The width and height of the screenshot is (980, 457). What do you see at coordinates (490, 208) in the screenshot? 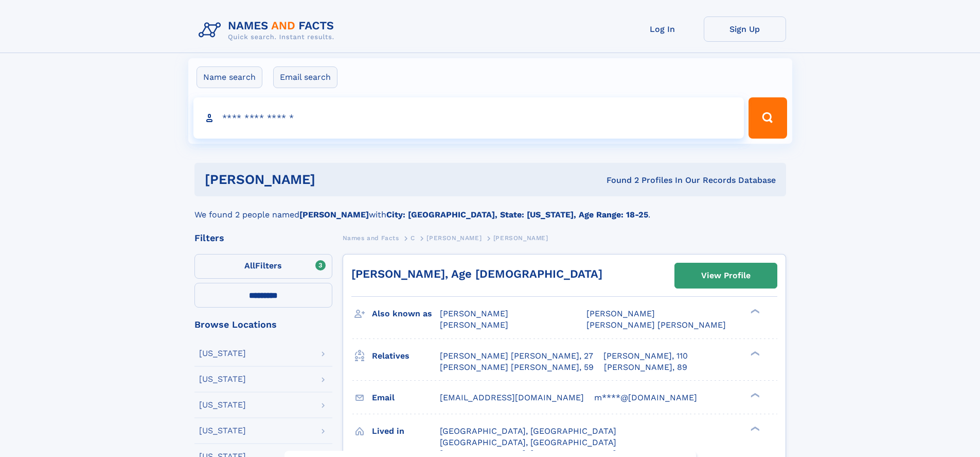
I see `div: We found 2 people named with .` at bounding box center [490, 208].